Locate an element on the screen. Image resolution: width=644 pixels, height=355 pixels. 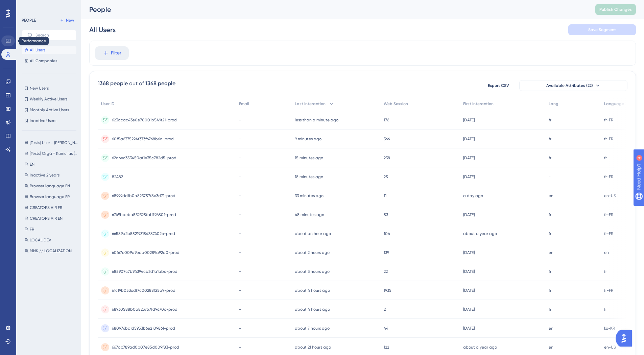
span: 2 is located at coordinates (385, 309).